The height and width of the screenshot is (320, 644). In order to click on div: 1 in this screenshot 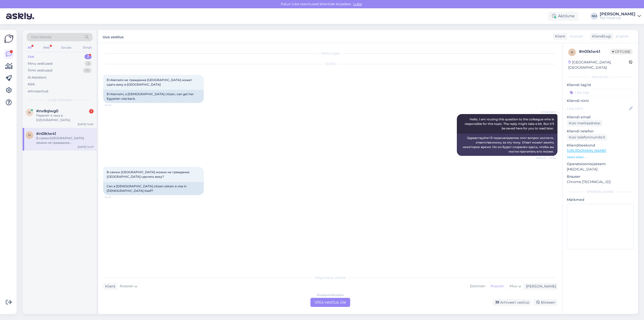, I will do `click(91, 111)`.